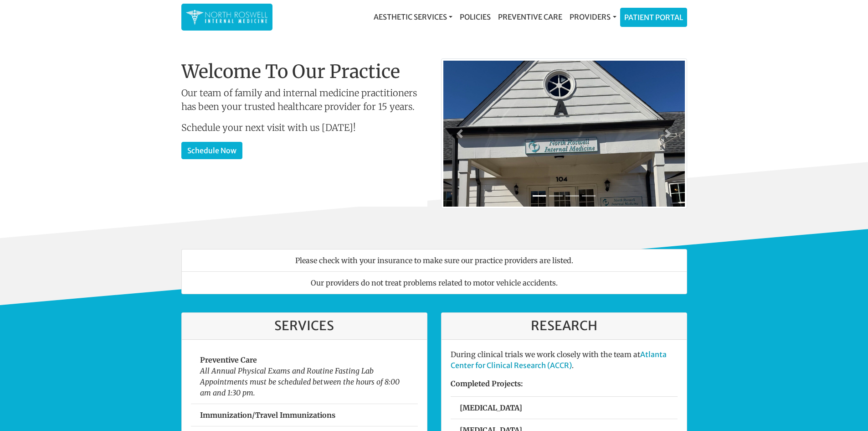 The height and width of the screenshot is (431, 868). What do you see at coordinates (530, 17) in the screenshot?
I see `a: Preventive Care` at bounding box center [530, 17].